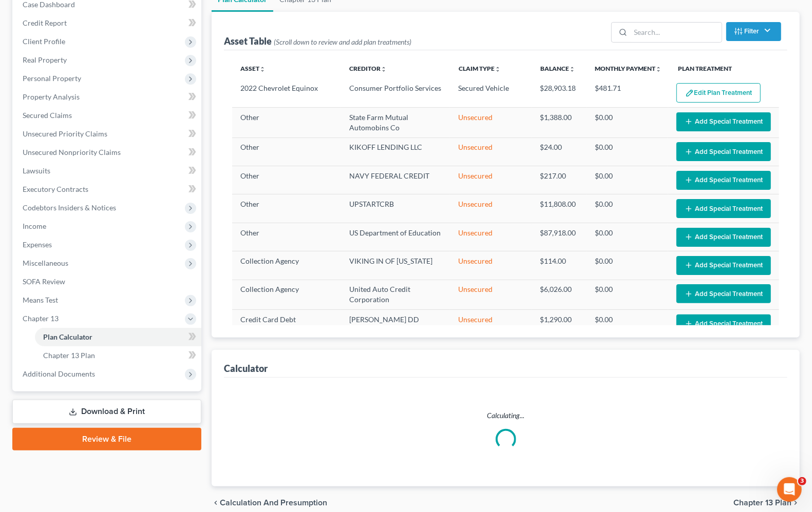 Image resolution: width=812 pixels, height=512 pixels. I want to click on span: Executory Contracts, so click(55, 189).